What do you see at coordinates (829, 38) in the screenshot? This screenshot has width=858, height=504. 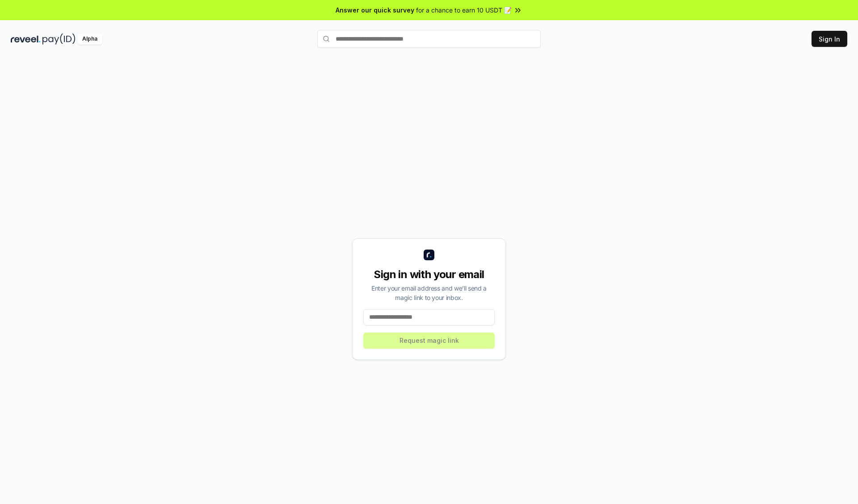 I see `button: Sign In` at bounding box center [829, 38].